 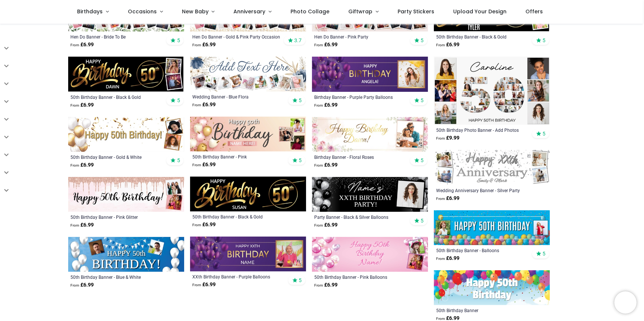 What do you see at coordinates (237, 277) in the screenshot?
I see `div: XXth Birthday Banner - Purple Balloons` at bounding box center [237, 277].